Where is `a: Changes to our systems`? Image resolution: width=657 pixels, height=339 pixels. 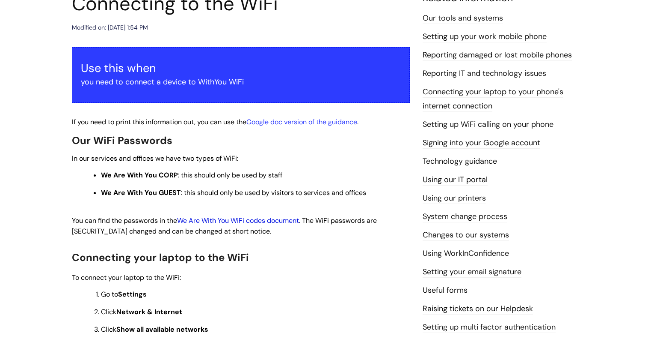 a: Changes to our systems is located at coordinates (466, 235).